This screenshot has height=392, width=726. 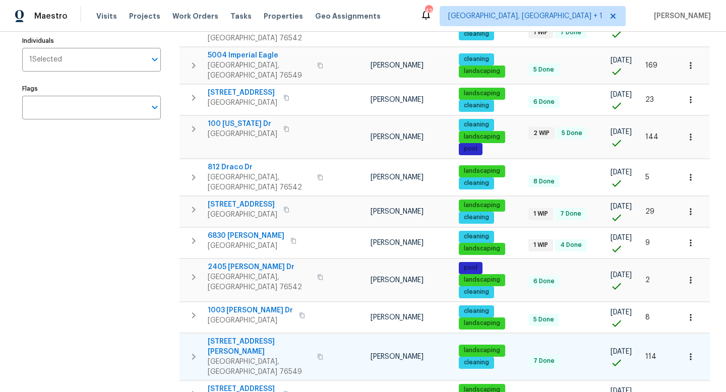 What do you see at coordinates (45, 59) in the screenshot?
I see `span: 1 Selected` at bounding box center [45, 59].